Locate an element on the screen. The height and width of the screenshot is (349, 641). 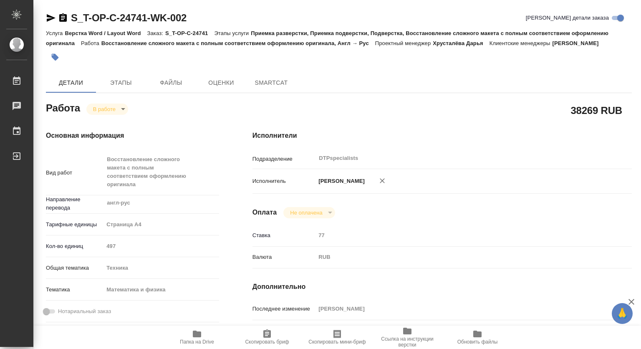
p: Общая тематика is located at coordinates (75, 268).